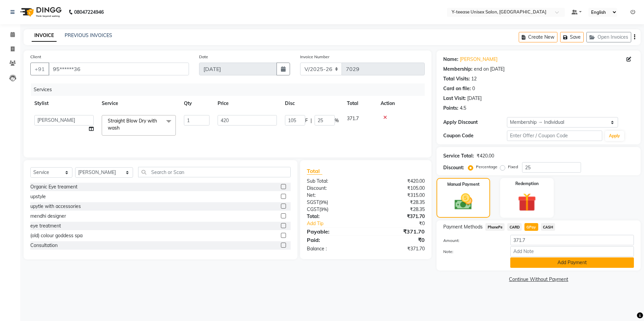 Image resolution: width=644 pixels, height=321 pixels. Describe the element at coordinates (56, 236) in the screenshot. I see `div: (old) colour goddess spa` at that location.